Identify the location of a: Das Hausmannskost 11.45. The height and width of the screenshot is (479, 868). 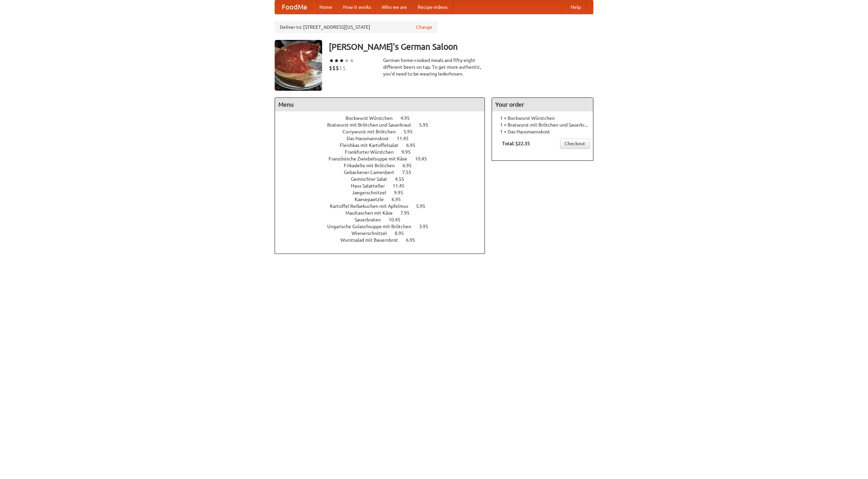
(384, 139).